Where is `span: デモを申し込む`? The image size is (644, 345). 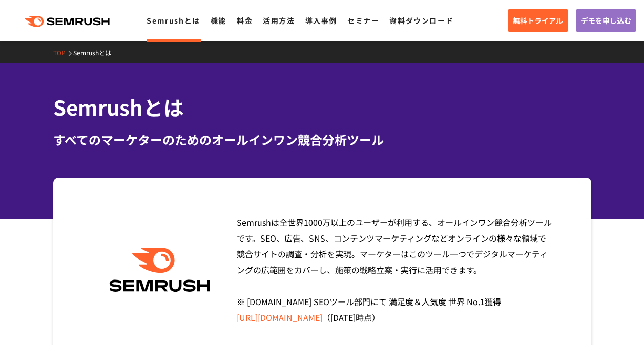
span: デモを申し込む is located at coordinates (606, 21).